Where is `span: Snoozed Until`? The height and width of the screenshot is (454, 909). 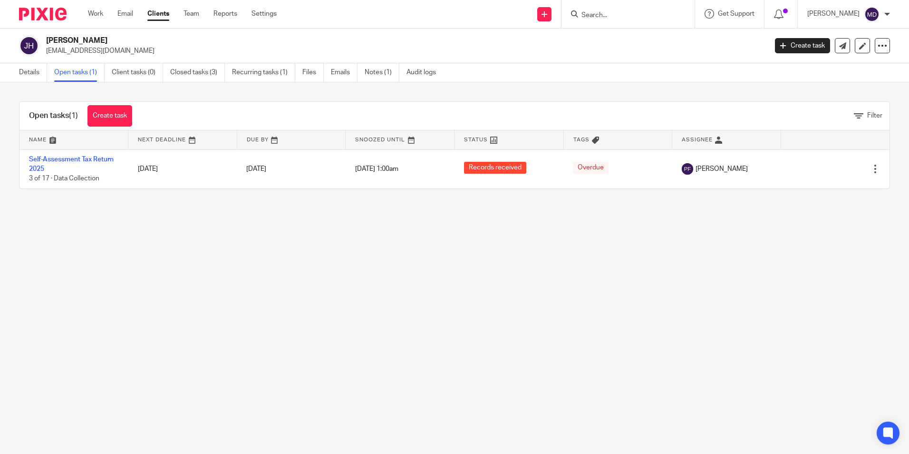
span: Snoozed Until is located at coordinates (380, 139).